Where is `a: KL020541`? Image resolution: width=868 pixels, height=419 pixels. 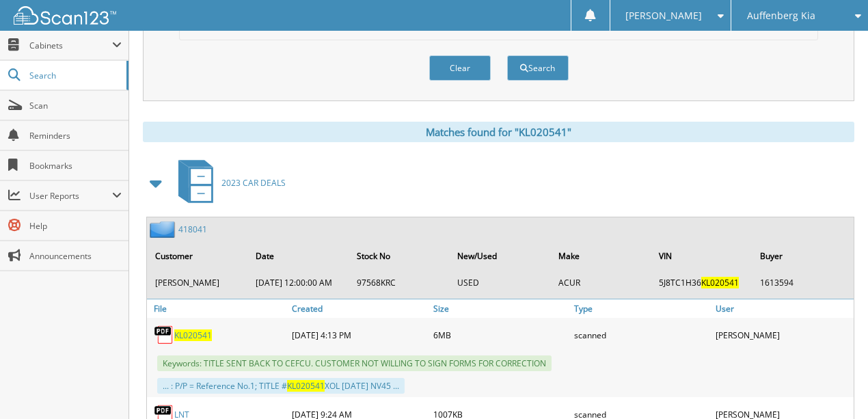
a: KL020541 is located at coordinates (193, 335).